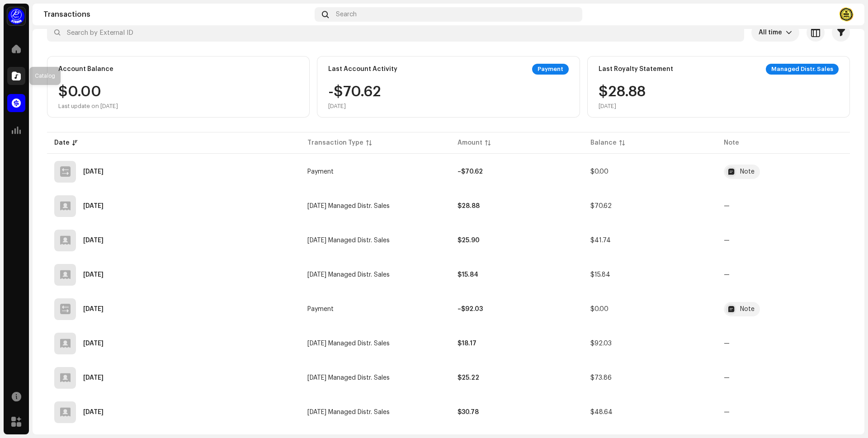 This screenshot has height=438, width=868. I want to click on div: Oct 6, 2025, so click(93, 172).